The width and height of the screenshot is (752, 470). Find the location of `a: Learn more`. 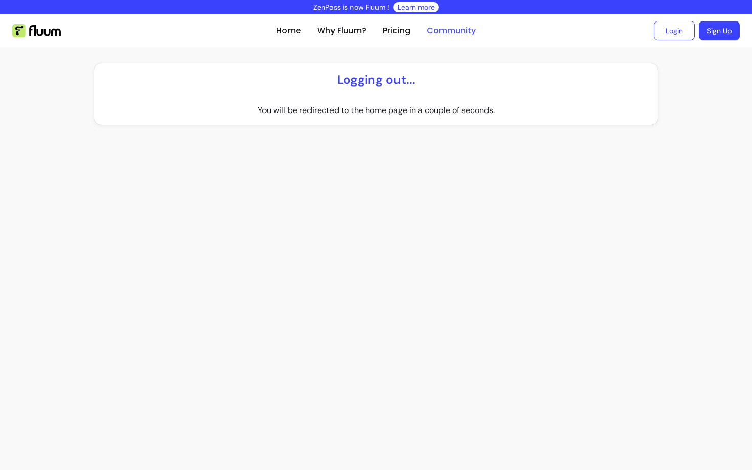

a: Learn more is located at coordinates (416, 7).